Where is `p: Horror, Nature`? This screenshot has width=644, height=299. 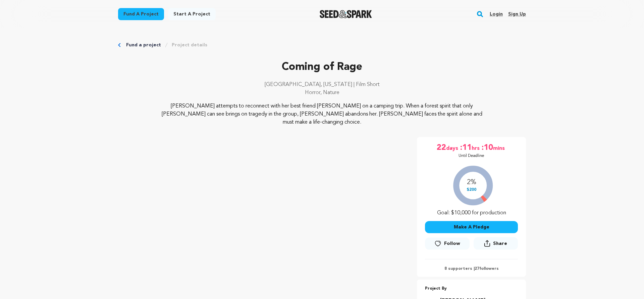
p: Horror, Nature is located at coordinates (322, 93).